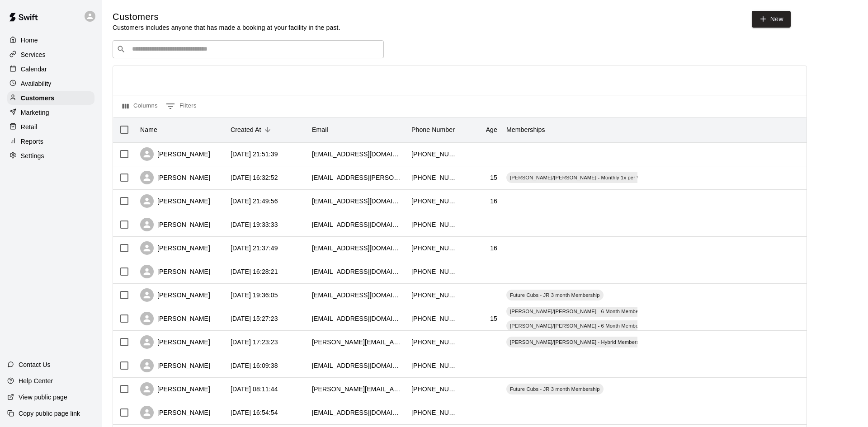 The image size is (868, 427). What do you see at coordinates (33, 69) in the screenshot?
I see `p: Calendar` at bounding box center [33, 69].